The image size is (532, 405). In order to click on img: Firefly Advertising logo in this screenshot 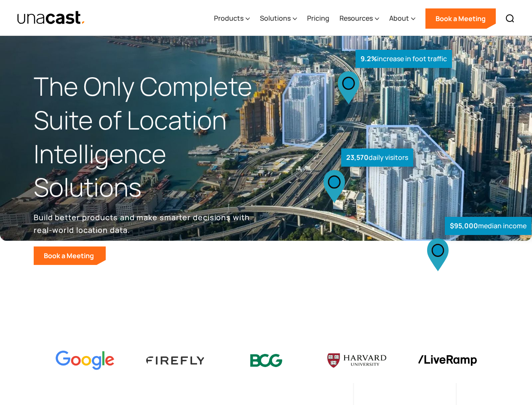, I will do `click(176, 360)`.